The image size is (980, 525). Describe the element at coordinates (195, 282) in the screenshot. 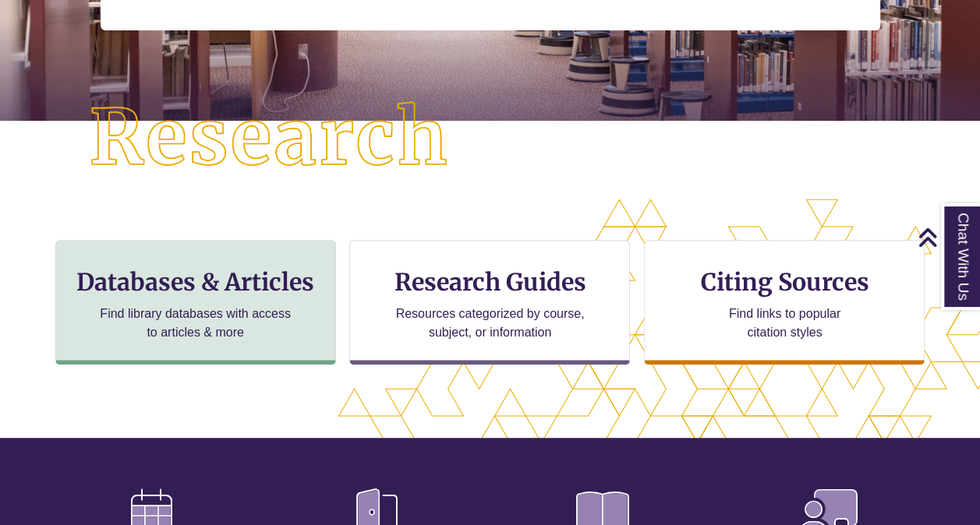

I see `h3: Databases & Articles` at that location.